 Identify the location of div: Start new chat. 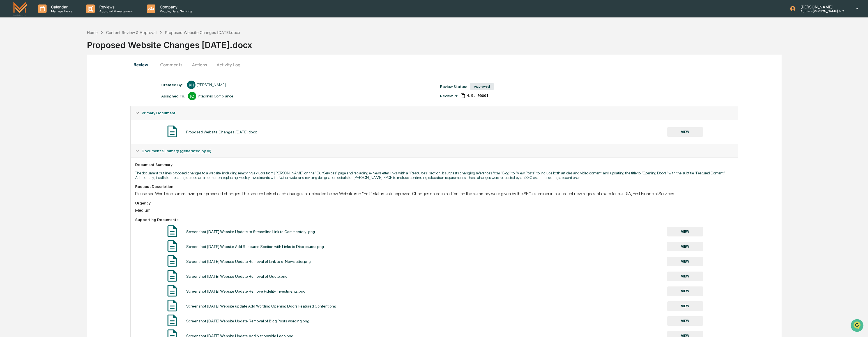
(55, 46).